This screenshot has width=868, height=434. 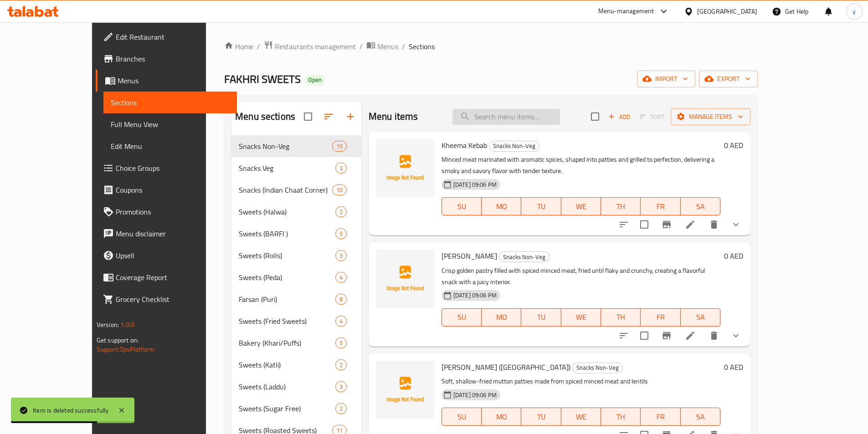 What do you see at coordinates (118, 341) in the screenshot?
I see `span: Get support on:` at bounding box center [118, 341].